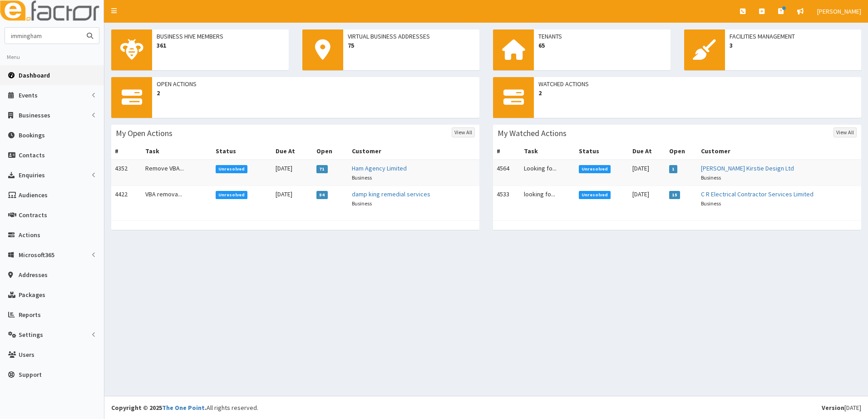  What do you see at coordinates (30, 375) in the screenshot?
I see `span: Support` at bounding box center [30, 375].